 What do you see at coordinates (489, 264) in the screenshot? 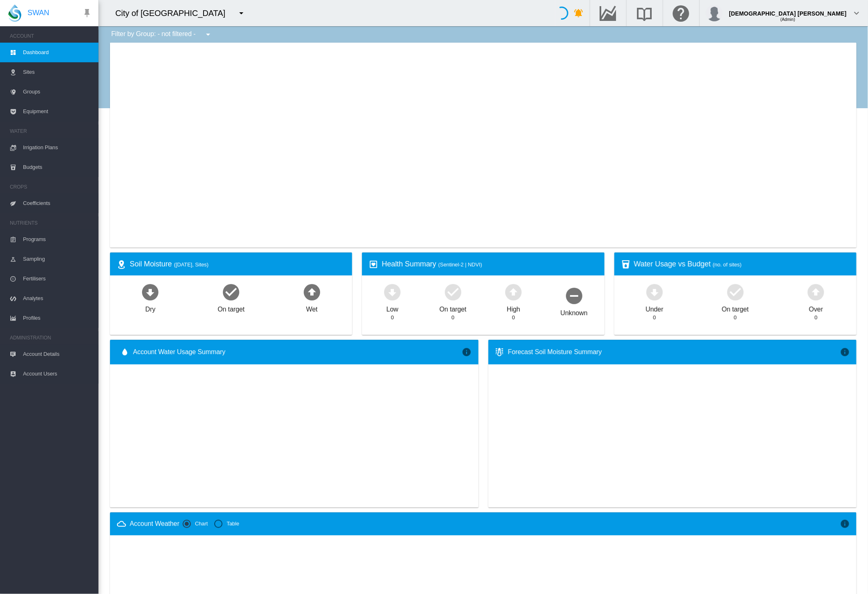
I see `div: Health Summary` at bounding box center [489, 264].